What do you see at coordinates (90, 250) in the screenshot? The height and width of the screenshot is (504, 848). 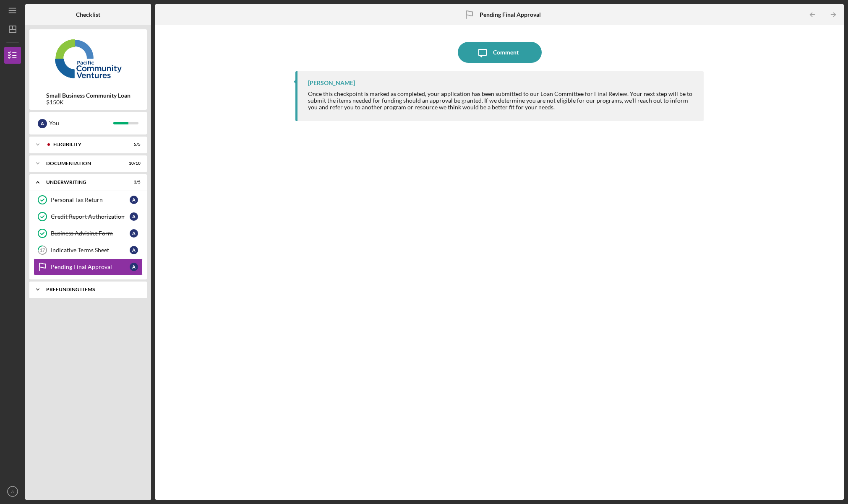 I see `div: Indicative Terms Sheet` at bounding box center [90, 250].